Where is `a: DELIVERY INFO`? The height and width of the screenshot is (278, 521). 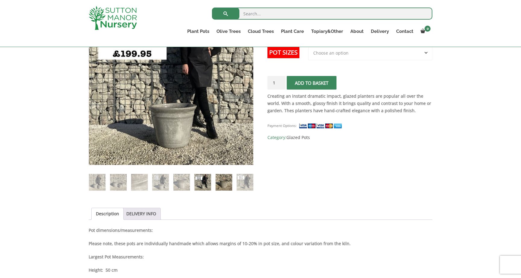 a: DELIVERY INFO is located at coordinates (141, 214).